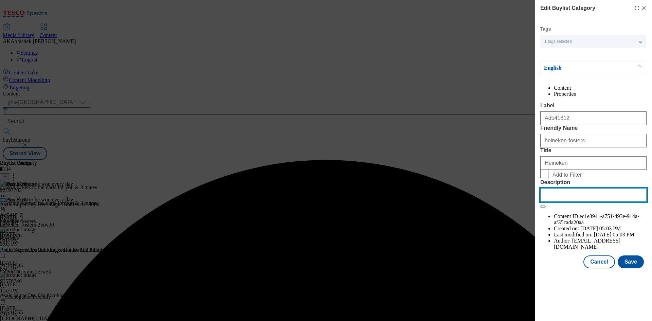 This screenshot has height=321, width=652. What do you see at coordinates (593, 182) in the screenshot?
I see `label: Description` at bounding box center [593, 182].